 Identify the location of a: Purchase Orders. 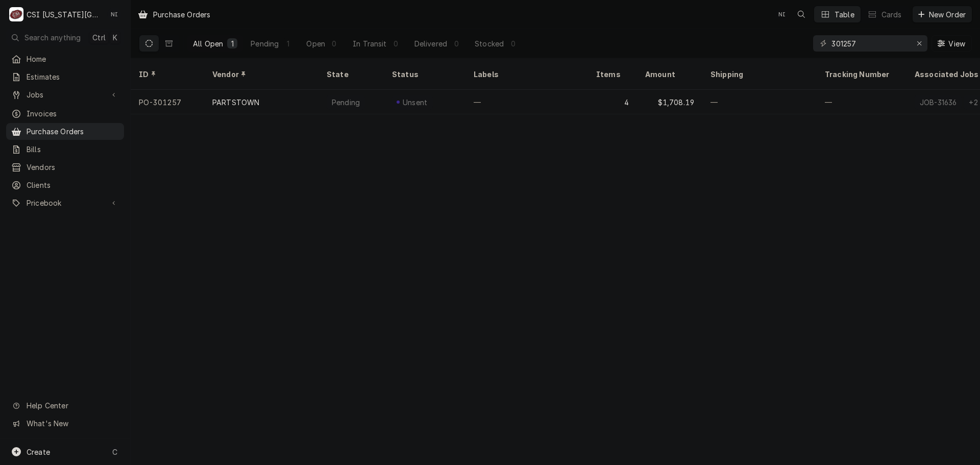
(65, 131).